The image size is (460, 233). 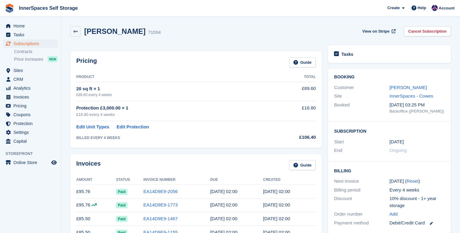 I want to click on div: Customer, so click(x=362, y=88).